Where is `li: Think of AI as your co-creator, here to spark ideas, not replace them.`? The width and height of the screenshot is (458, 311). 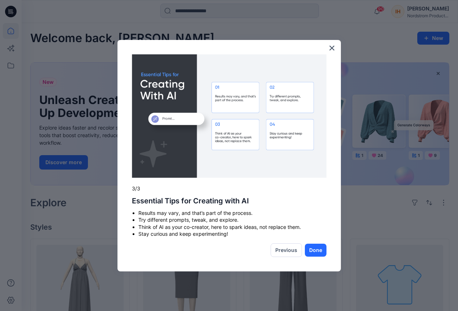
li: Think of AI as your co-creator, here to spark ideas, not replace them. is located at coordinates (232, 227).